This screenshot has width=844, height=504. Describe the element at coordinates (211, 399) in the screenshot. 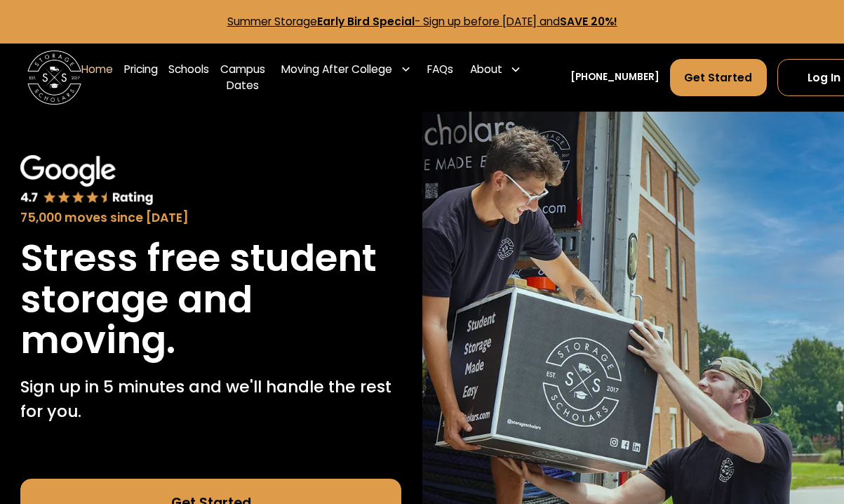

I see `p: Sign up in 5 minutes and we'll handle the rest for you.` at that location.